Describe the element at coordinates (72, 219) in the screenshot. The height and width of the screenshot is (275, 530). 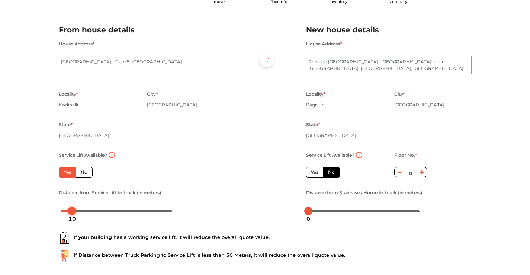
I see `div: 10` at that location.